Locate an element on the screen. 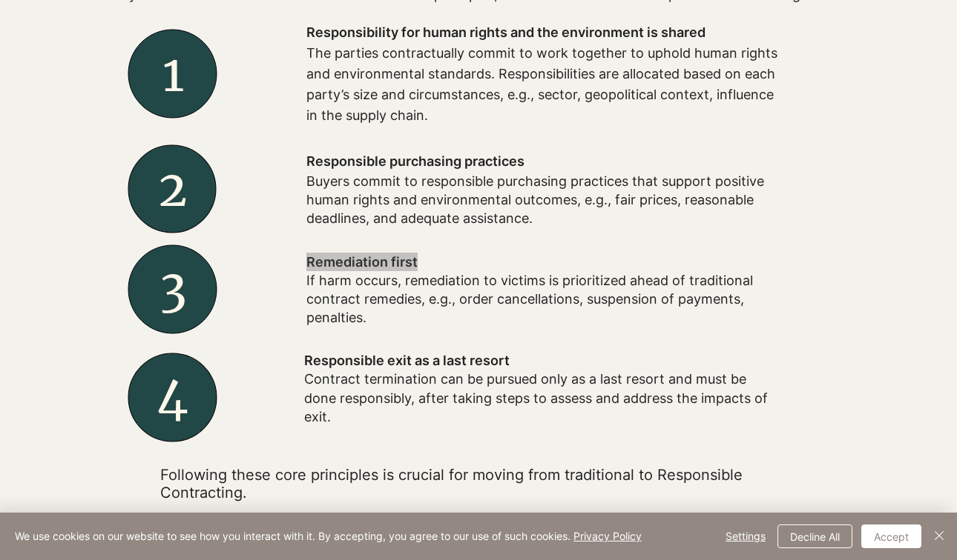 This screenshot has width=957, height=560. span: Remediation first is located at coordinates (362, 262).